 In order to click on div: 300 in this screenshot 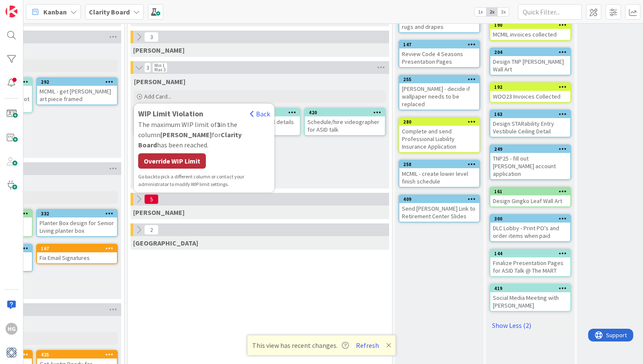, I will do `click(530, 219)`.